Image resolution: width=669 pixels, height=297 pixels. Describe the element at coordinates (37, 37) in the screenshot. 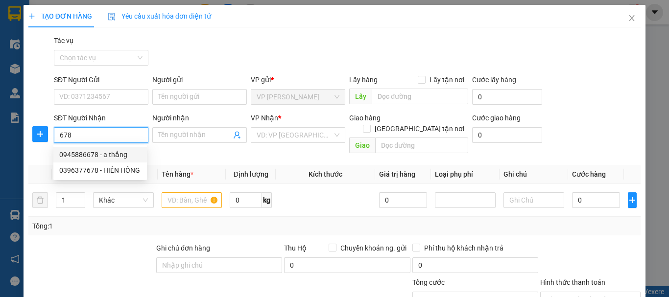

I see `img: logo.jpg` at that location.